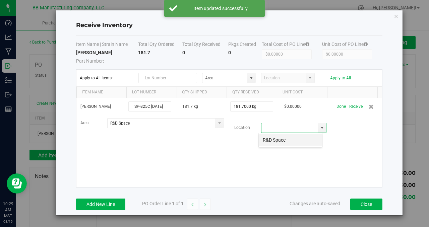 This screenshot has width=429, height=227. I want to click on th: Item Name, so click(102, 93).